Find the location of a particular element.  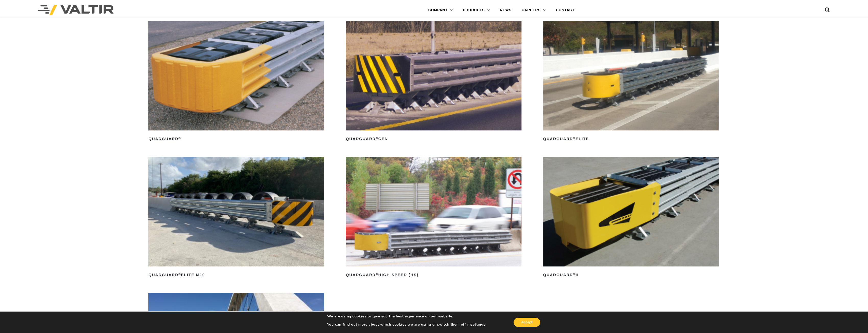

h2: QuadGuard Elite M10 is located at coordinates (236, 275).